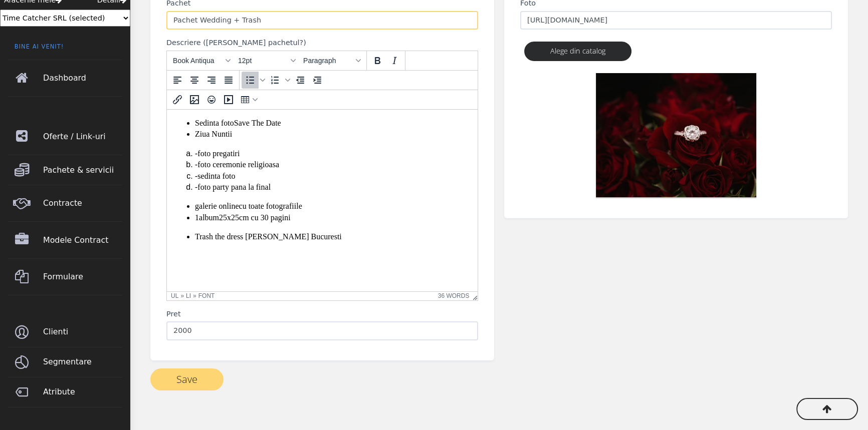 The image size is (868, 430). What do you see at coordinates (300, 80) in the screenshot?
I see `button: Decrease indent` at bounding box center [300, 80].